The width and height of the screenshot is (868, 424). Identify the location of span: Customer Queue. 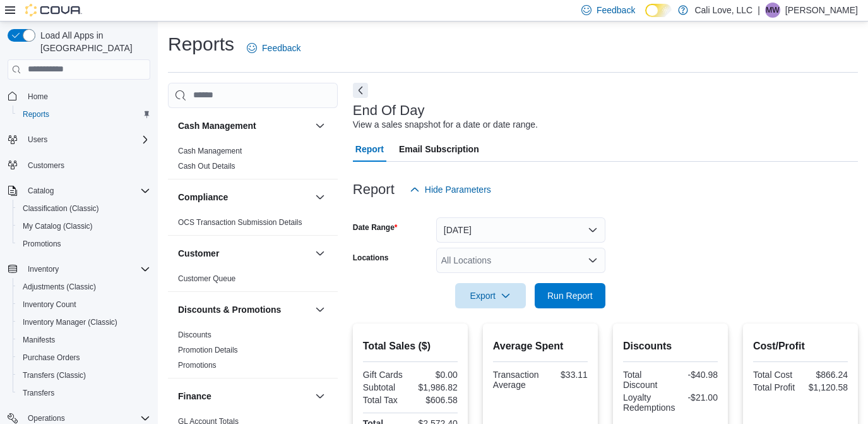
(207, 278).